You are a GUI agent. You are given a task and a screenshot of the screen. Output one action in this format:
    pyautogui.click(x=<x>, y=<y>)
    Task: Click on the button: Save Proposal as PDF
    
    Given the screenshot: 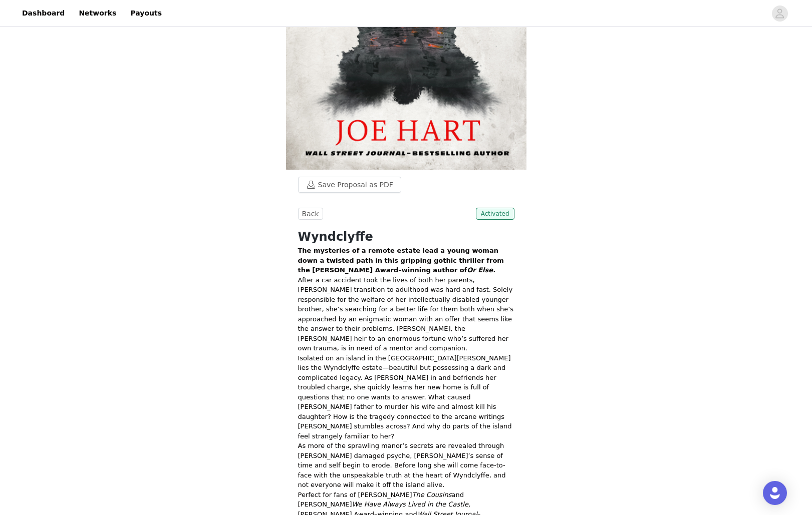 What is the action you would take?
    pyautogui.click(x=350, y=185)
    